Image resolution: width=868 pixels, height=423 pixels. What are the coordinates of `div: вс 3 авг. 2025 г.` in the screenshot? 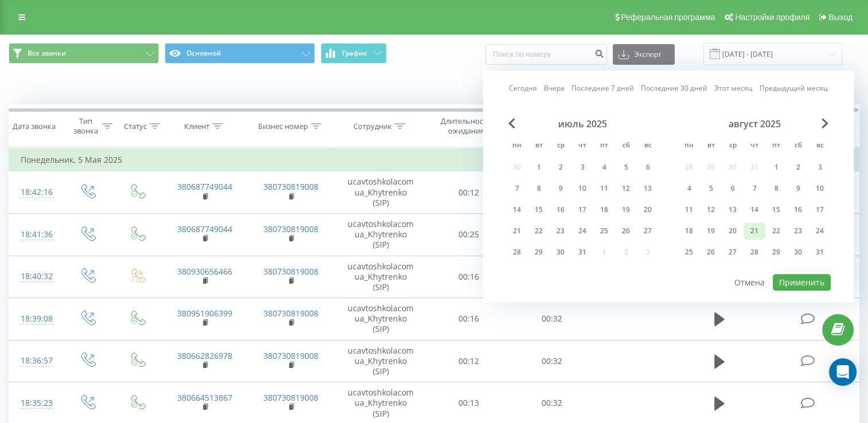 It's located at (820, 167).